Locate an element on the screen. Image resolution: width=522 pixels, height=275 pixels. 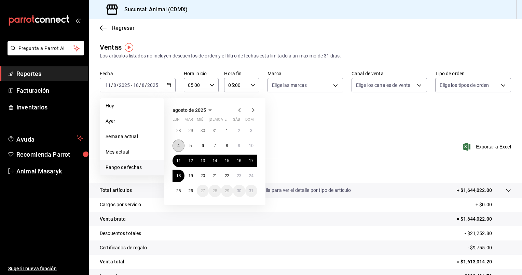
p: Total artículos is located at coordinates (116, 190).